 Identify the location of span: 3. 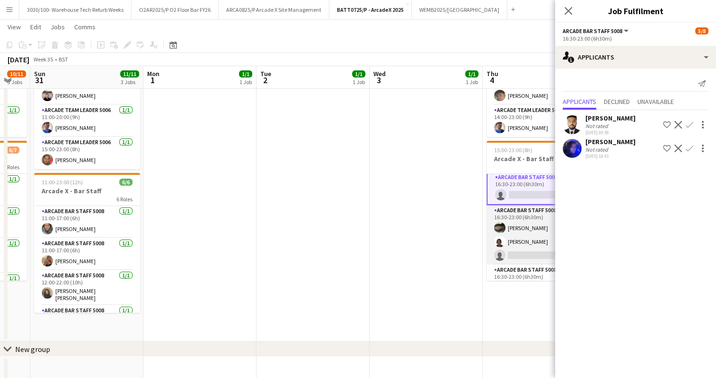
(378, 80).